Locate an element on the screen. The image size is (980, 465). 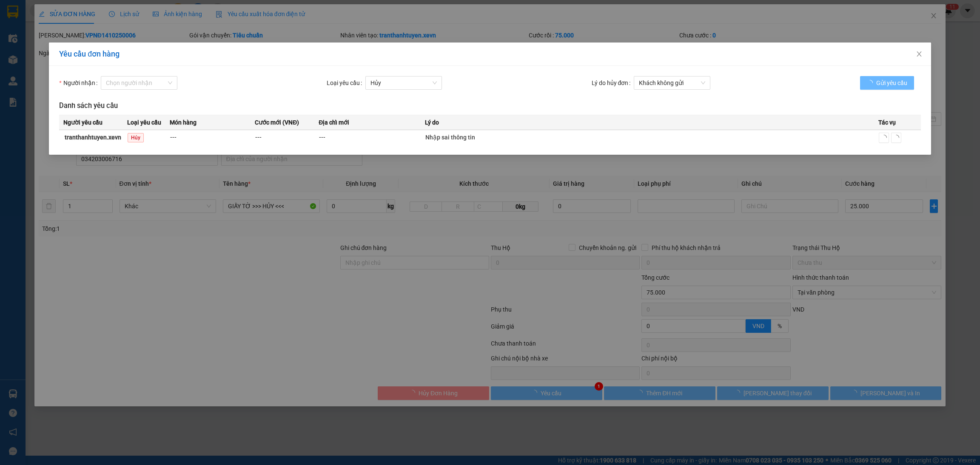
span: Địa chỉ mới is located at coordinates (334, 122).